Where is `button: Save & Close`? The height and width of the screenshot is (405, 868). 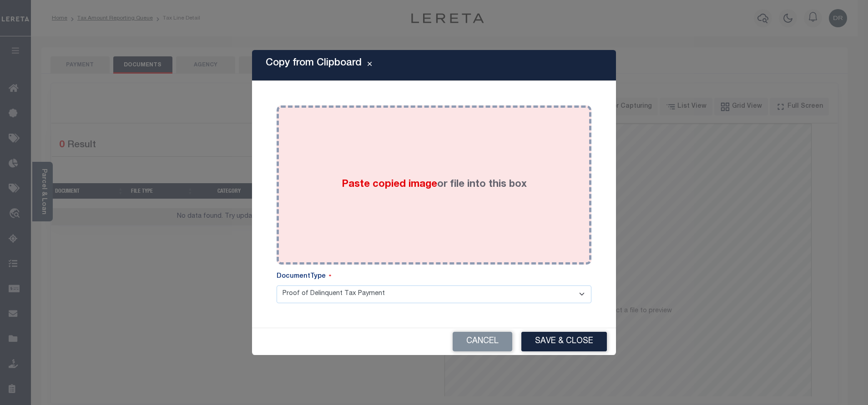
button: Save & Close is located at coordinates (564, 342).